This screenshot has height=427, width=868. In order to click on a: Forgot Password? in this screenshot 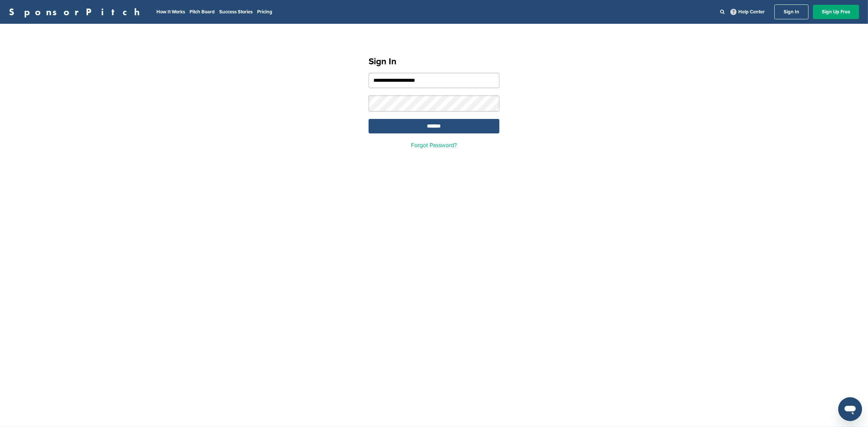, I will do `click(434, 145)`.